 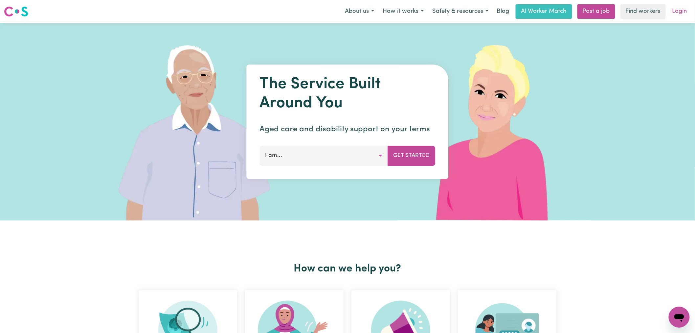 I want to click on img: Careseekers logo, so click(x=16, y=12).